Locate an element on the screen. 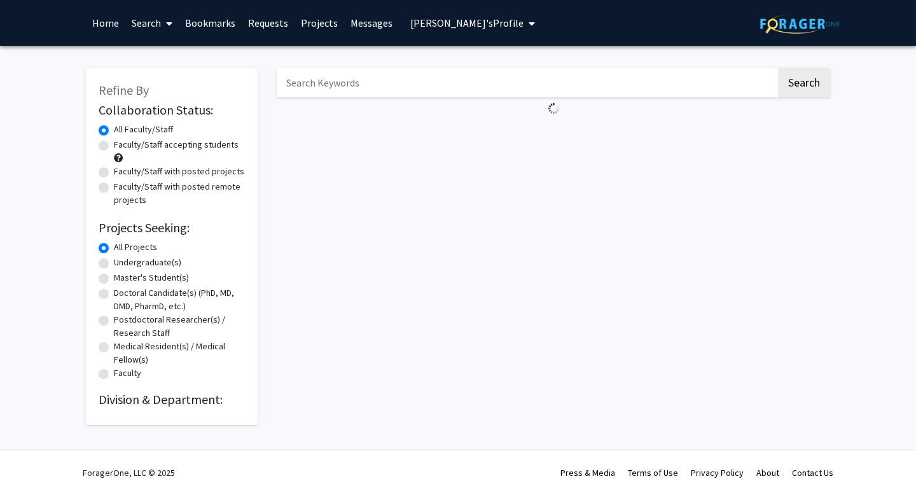 This screenshot has height=495, width=916. h2: Projects Seeking: is located at coordinates (172, 228).